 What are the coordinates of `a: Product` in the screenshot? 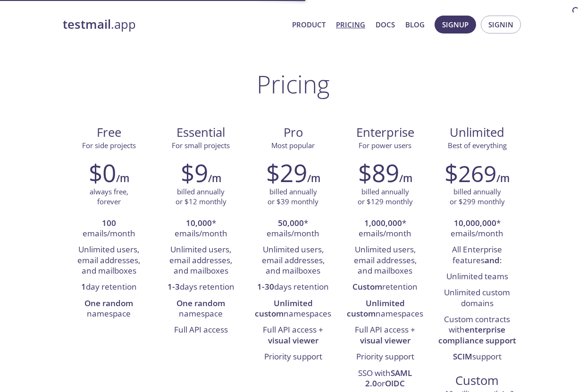 It's located at (309, 25).